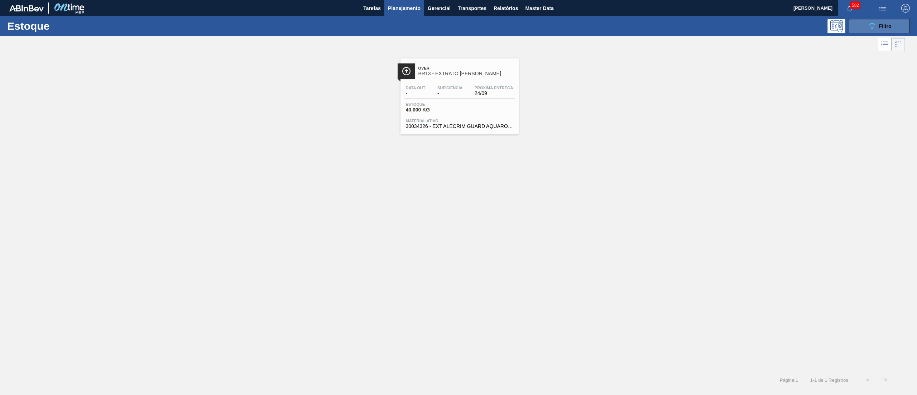 The height and width of the screenshot is (395, 917). I want to click on span: Planejamento, so click(404, 8).